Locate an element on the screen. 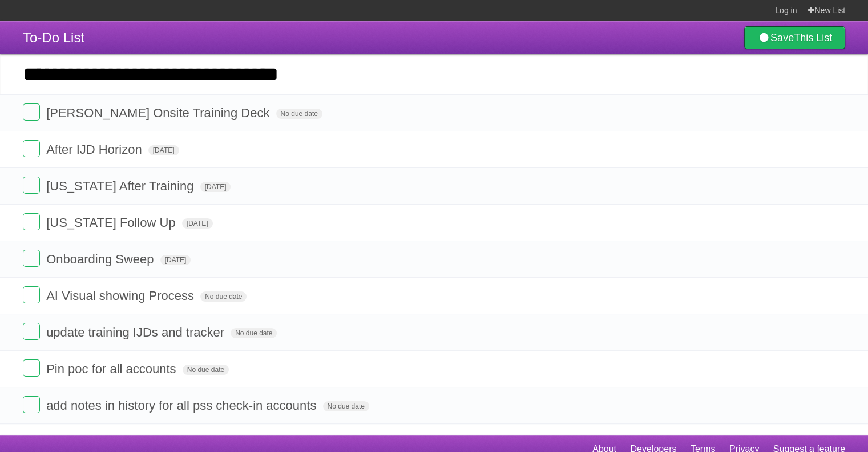 The width and height of the screenshot is (868, 452). span: After IJD Horizon is located at coordinates (96, 149).